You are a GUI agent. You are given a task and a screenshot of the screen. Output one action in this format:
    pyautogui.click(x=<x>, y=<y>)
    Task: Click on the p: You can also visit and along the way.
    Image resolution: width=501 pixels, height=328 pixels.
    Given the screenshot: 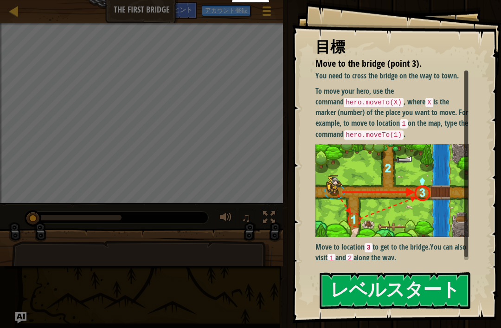 What is the action you would take?
    pyautogui.click(x=392, y=252)
    